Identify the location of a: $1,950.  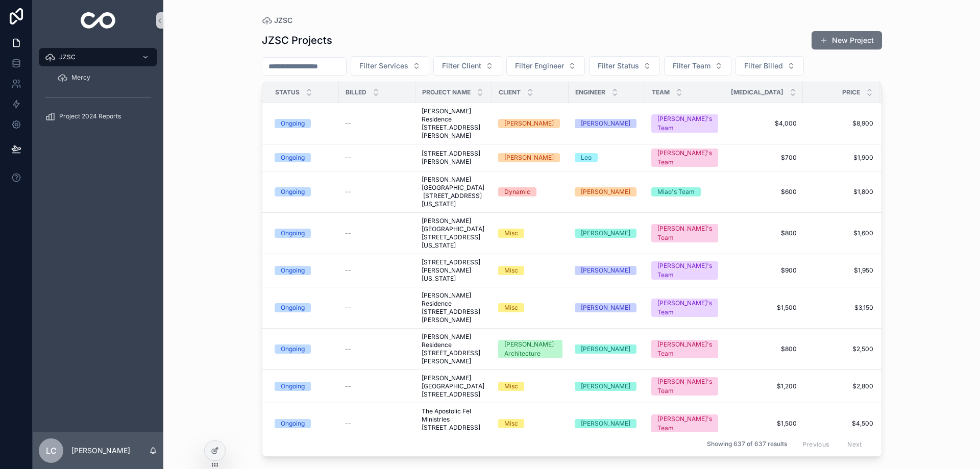
(841, 270).